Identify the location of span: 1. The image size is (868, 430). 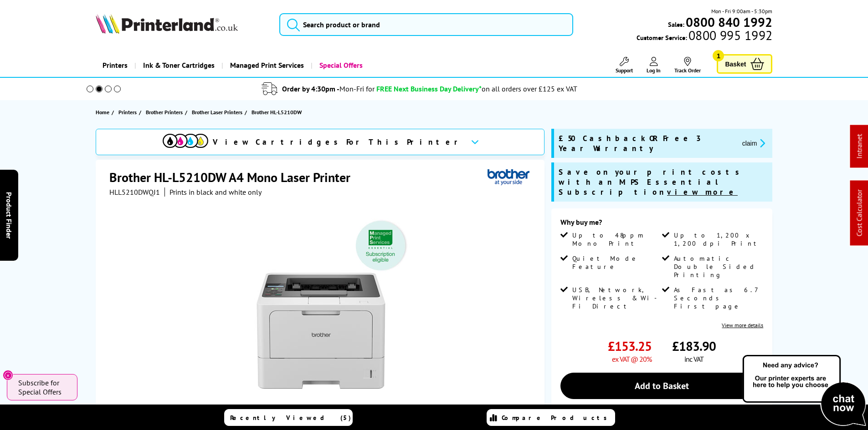
(718, 55).